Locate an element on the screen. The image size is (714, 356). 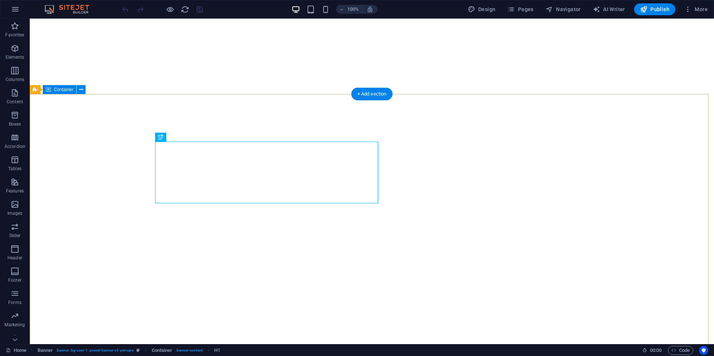
button: Usercentrics is located at coordinates (704, 351).